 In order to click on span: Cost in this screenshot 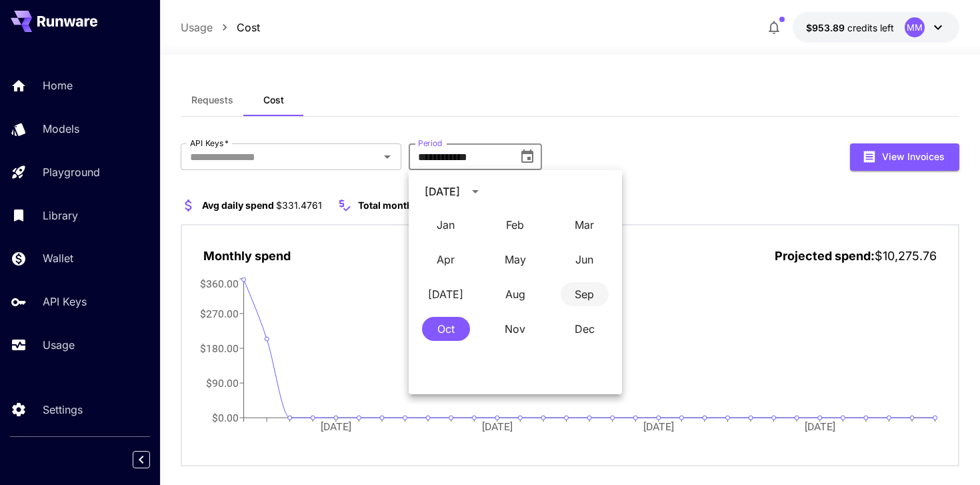, I will do `click(273, 100)`.